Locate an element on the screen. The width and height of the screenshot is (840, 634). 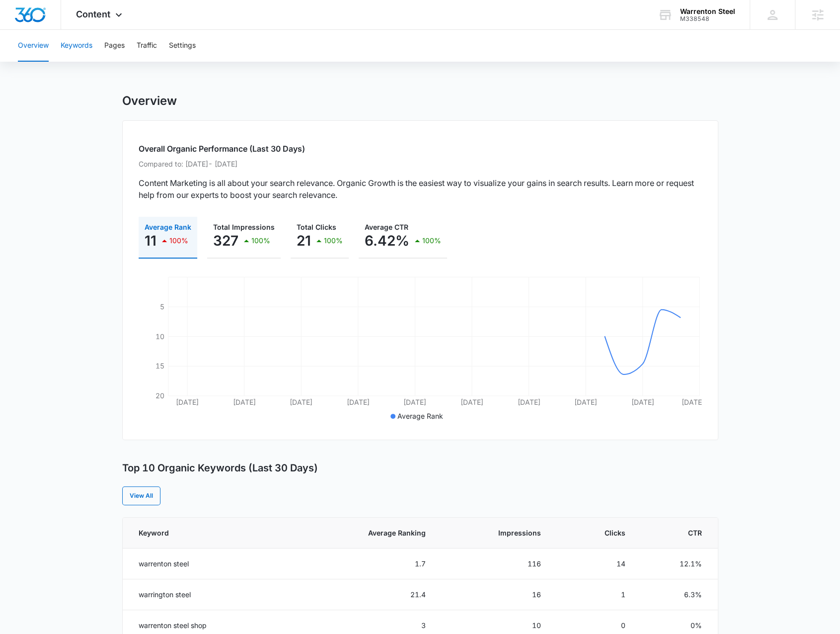
span: Average CTR is located at coordinates (387, 227).